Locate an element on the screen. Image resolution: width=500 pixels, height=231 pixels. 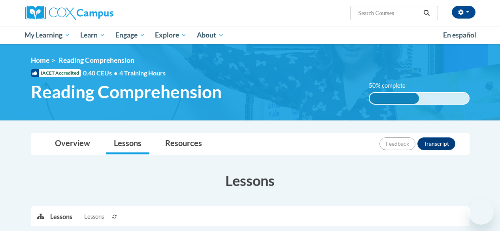
a: Explore is located at coordinates (171, 35).